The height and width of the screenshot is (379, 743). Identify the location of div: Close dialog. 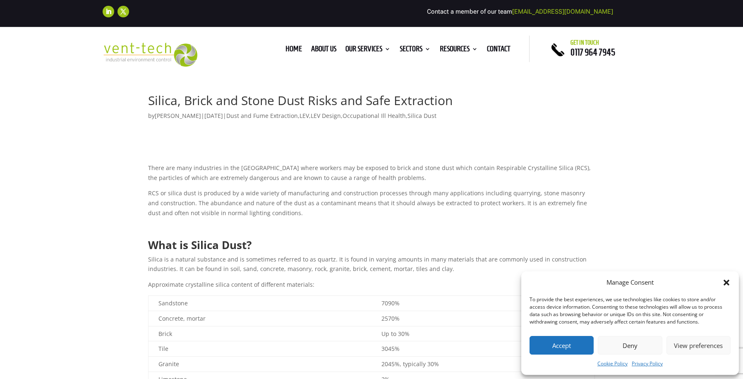
(726, 282).